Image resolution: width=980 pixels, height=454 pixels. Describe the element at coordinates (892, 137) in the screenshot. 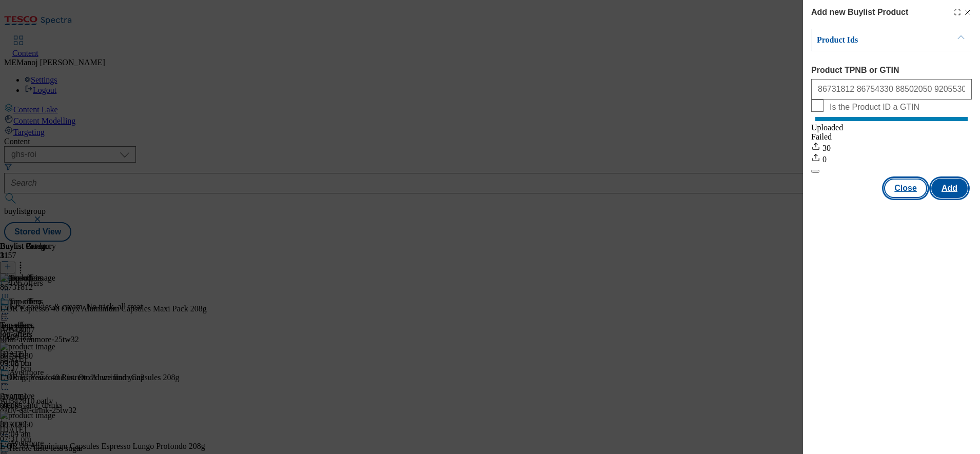

I see `div: Failed` at that location.